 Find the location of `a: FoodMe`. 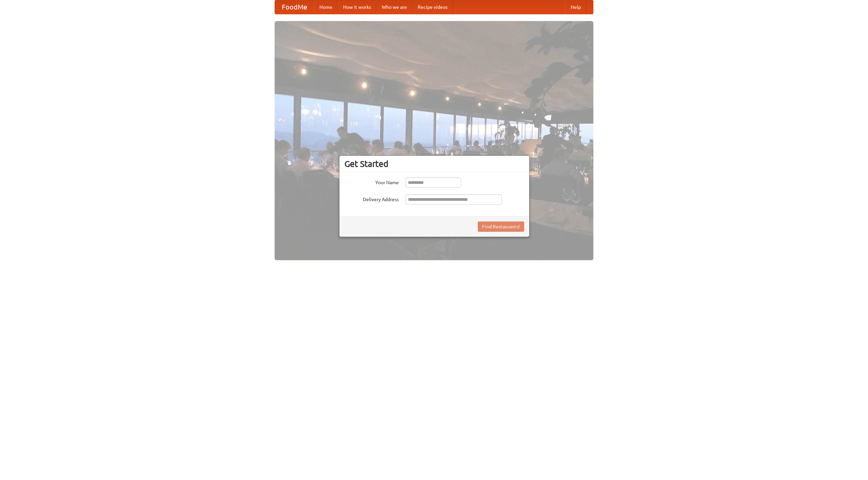

a: FoodMe is located at coordinates (294, 7).